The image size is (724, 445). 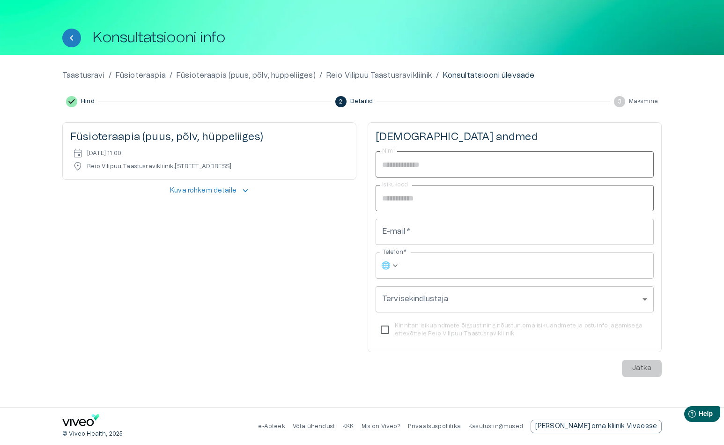 I want to click on text: 3, so click(x=619, y=102).